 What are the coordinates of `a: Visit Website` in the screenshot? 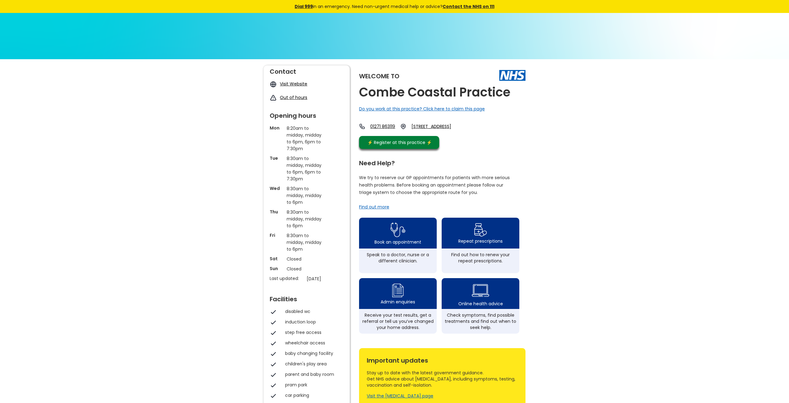 It's located at (294, 84).